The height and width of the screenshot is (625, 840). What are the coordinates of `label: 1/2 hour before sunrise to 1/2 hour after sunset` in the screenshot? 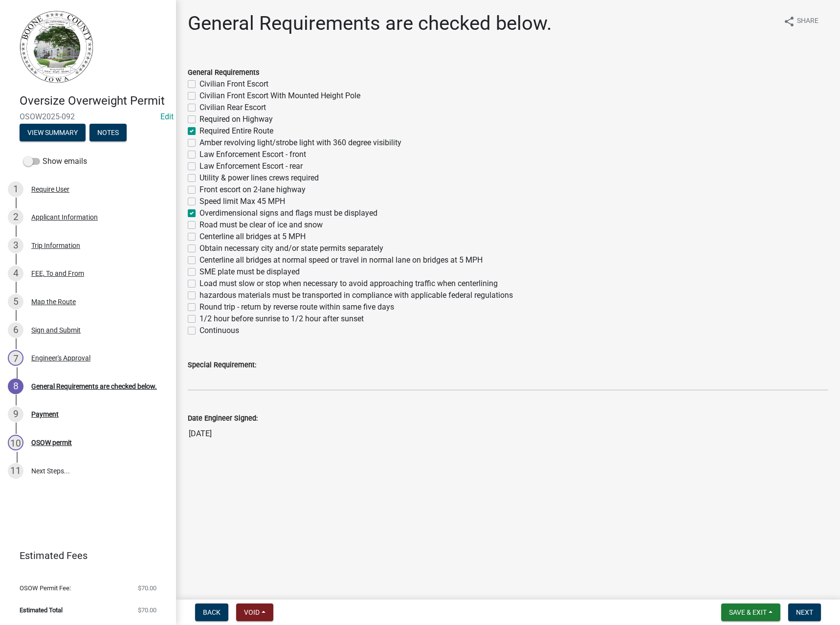 It's located at (282, 319).